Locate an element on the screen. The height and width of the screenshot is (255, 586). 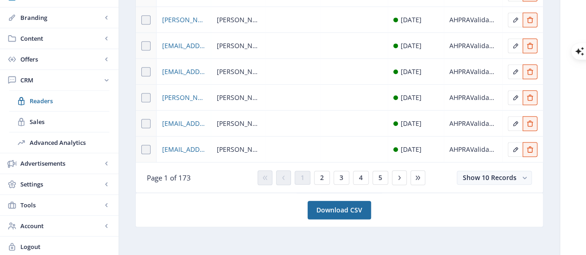
span: 1 is located at coordinates (303, 178).